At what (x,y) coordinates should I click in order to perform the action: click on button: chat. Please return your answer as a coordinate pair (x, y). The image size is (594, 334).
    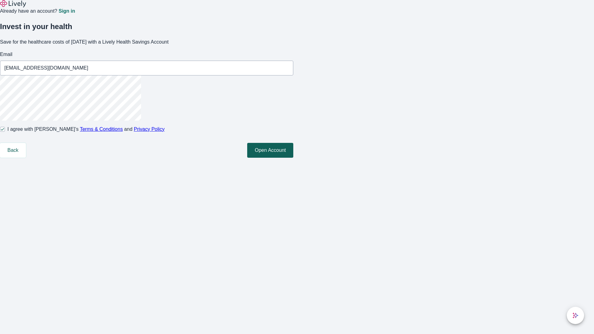
    Looking at the image, I should click on (575, 315).